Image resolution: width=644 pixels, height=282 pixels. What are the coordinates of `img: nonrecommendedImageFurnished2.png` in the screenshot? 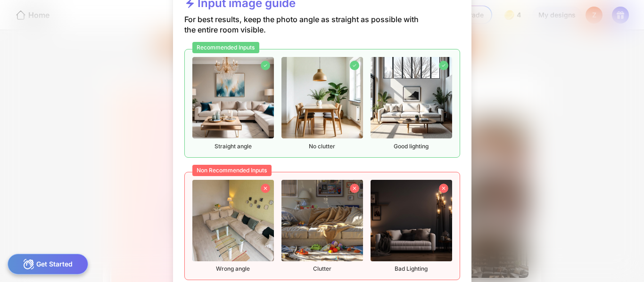 It's located at (322, 221).